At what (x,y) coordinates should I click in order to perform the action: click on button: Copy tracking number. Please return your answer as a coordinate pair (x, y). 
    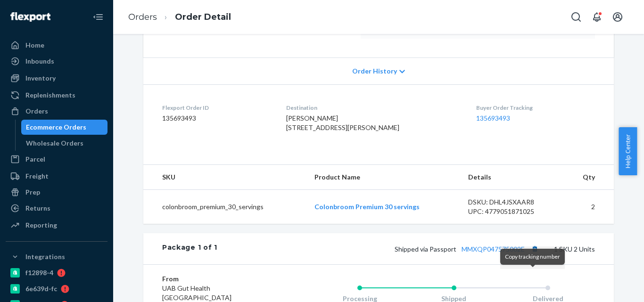
    Looking at the image, I should click on (535, 249).